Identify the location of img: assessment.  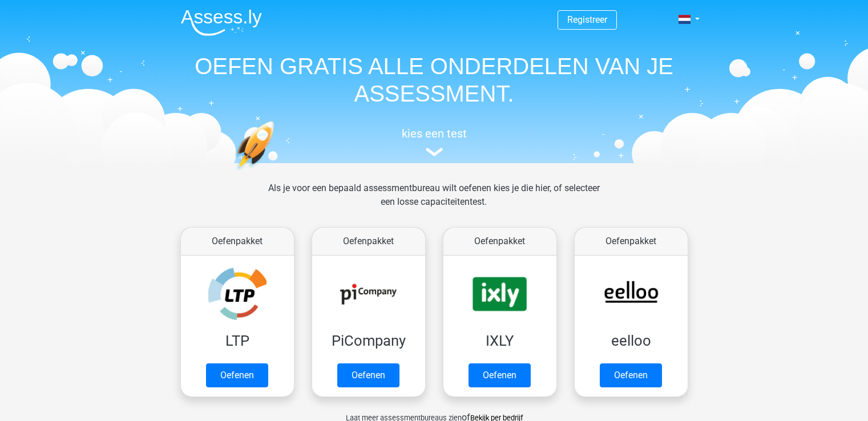
(435, 151).